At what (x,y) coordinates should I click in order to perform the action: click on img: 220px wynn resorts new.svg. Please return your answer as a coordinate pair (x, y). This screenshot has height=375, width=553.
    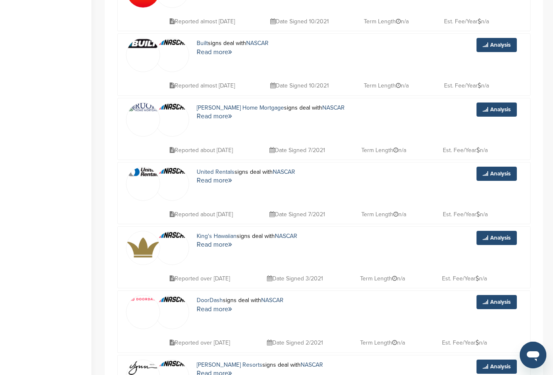
    Looking at the image, I should click on (143, 367).